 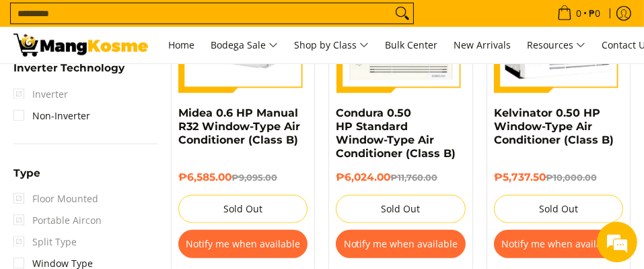 What do you see at coordinates (331, 45) in the screenshot?
I see `span: Shop by Class` at bounding box center [331, 45].